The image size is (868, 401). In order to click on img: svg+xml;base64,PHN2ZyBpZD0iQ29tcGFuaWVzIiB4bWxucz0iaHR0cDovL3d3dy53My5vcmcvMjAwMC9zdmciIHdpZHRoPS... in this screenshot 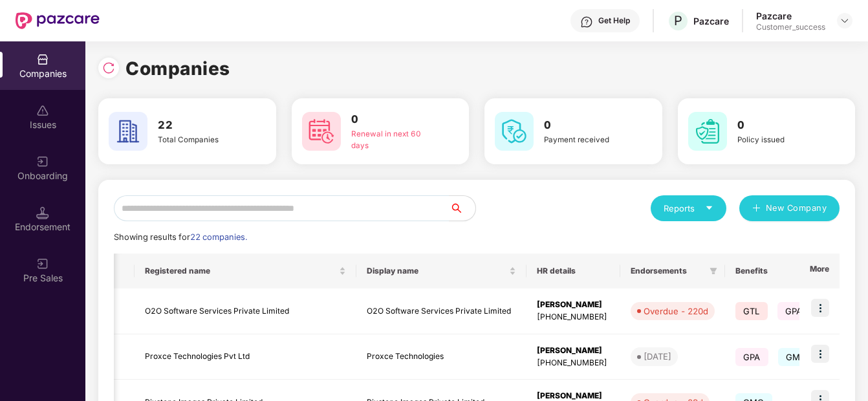, I will do `click(42, 60)`.